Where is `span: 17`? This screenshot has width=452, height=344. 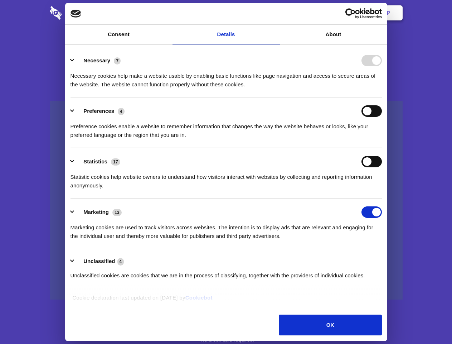
span: 17 is located at coordinates (116, 162).